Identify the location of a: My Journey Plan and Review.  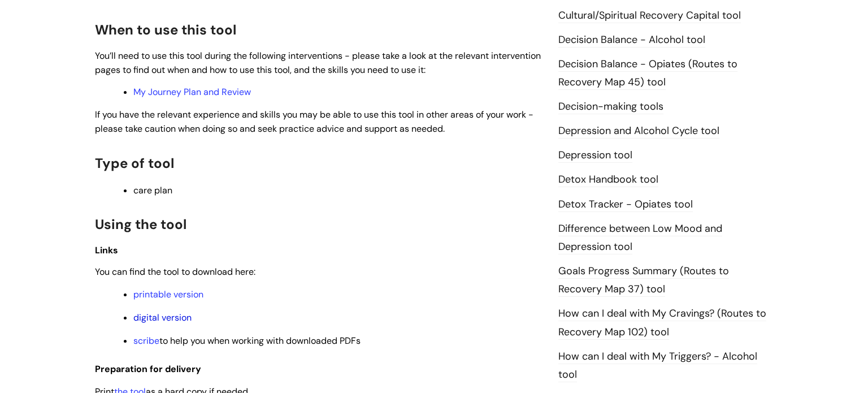
(192, 92).